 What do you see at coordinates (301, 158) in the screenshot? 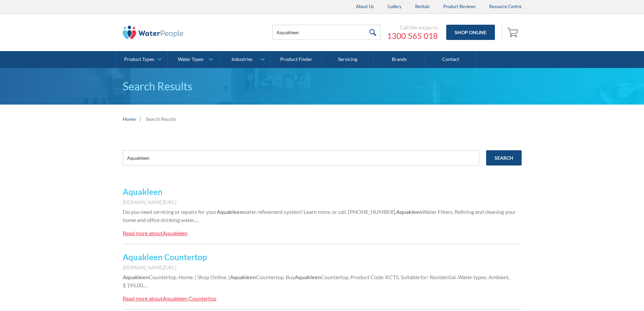
I see `input: e.g. chilled water cooler` at bounding box center [301, 158].